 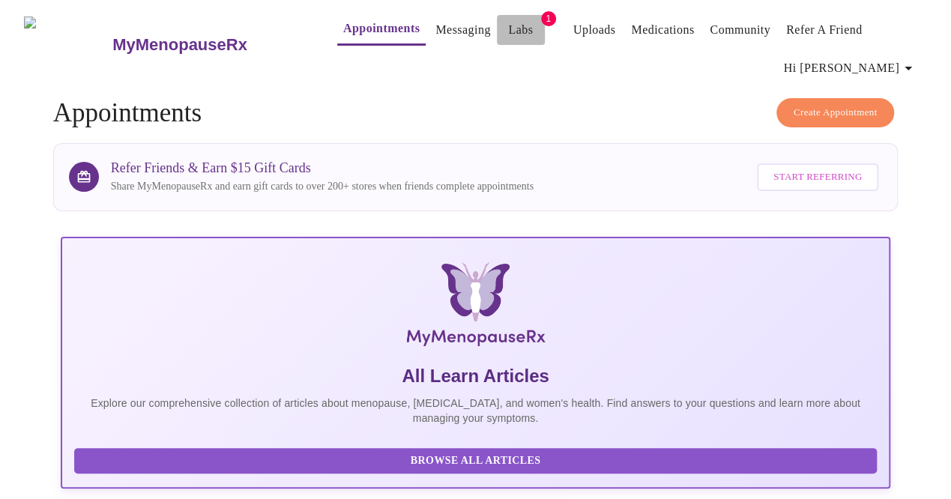 I want to click on a: Community, so click(x=740, y=30).